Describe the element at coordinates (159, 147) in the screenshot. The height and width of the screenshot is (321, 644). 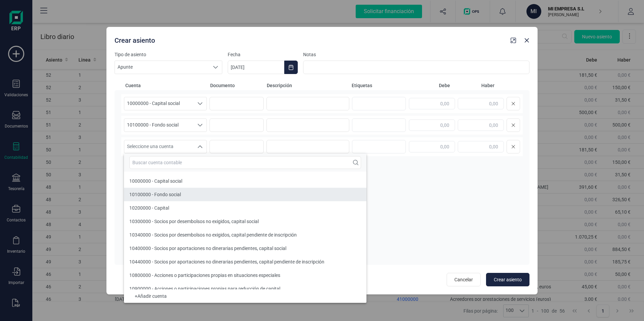
I see `span: Seleccione una cuenta` at that location.